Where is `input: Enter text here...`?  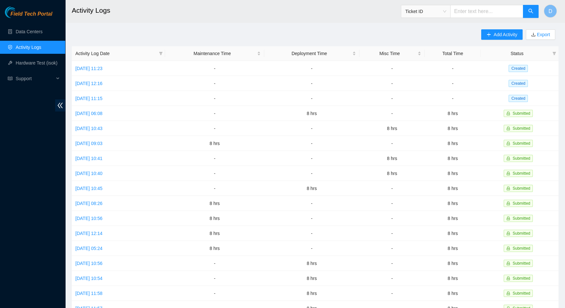 input: Enter text here... is located at coordinates (487, 11).